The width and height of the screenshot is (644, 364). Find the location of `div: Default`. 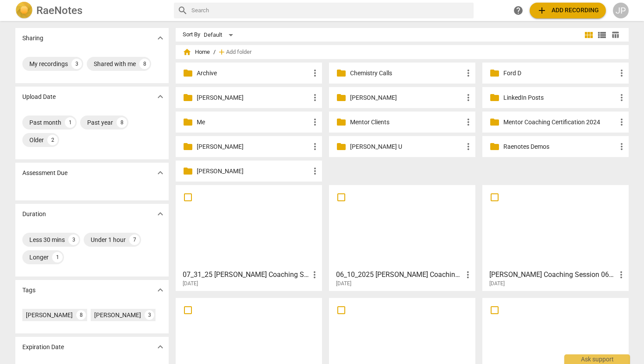

div: Default is located at coordinates (220, 35).